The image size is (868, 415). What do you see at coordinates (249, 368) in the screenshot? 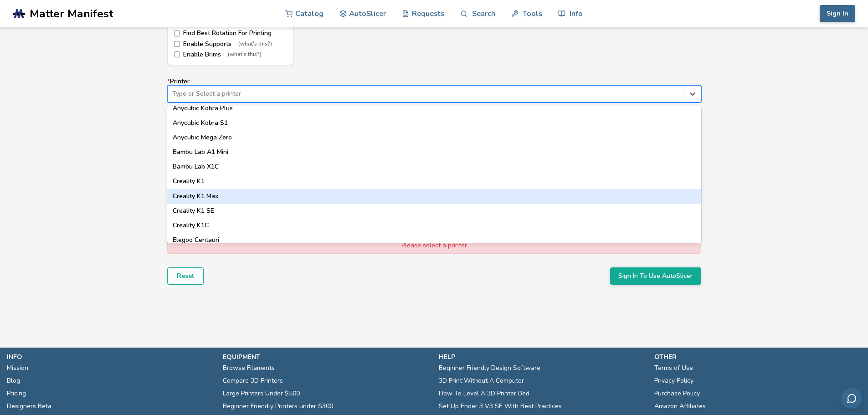
I see `a: Browse Filaments` at bounding box center [249, 368].